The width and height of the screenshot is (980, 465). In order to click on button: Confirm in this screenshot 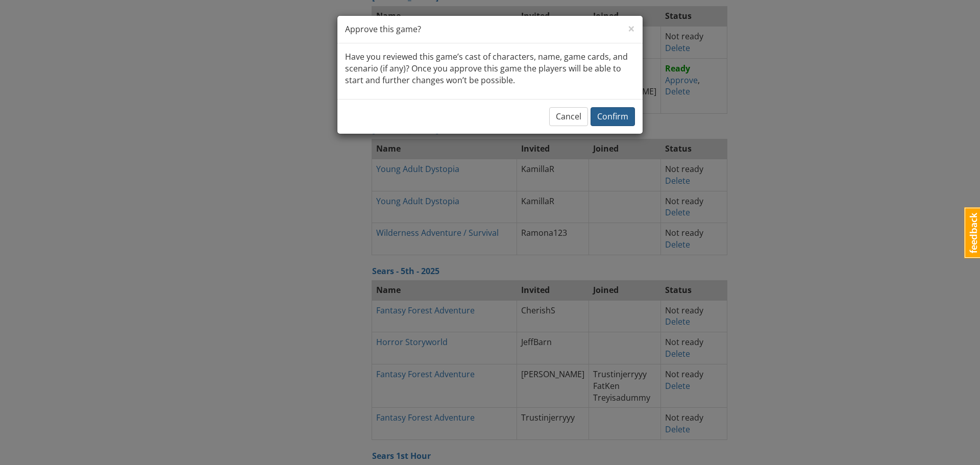, I will do `click(612, 116)`.